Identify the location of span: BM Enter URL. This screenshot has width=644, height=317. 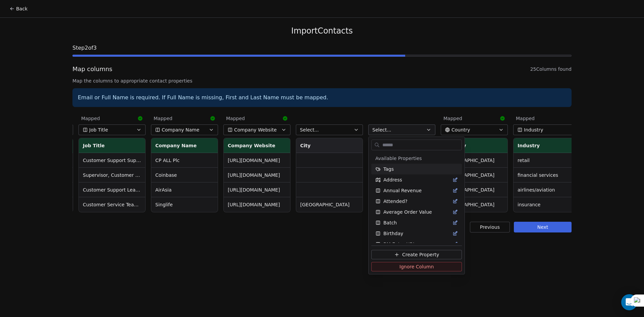
(400, 244).